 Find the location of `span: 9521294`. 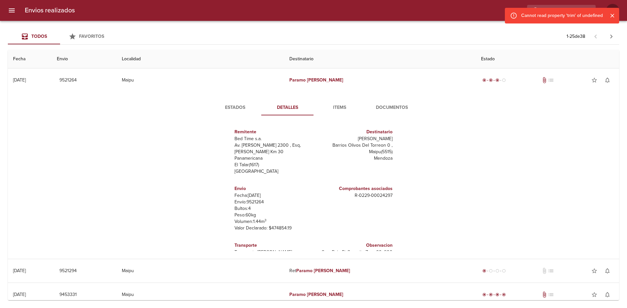

span: 9521294 is located at coordinates (68, 271).